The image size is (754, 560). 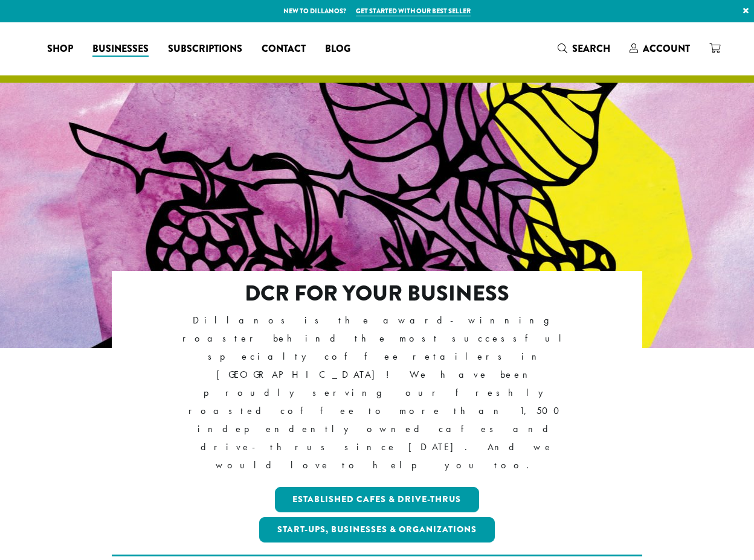 I want to click on span: Contact, so click(x=283, y=49).